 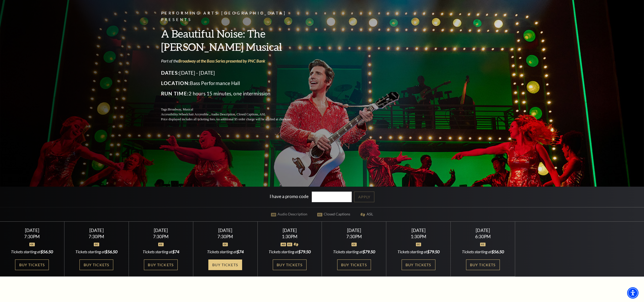 What do you see at coordinates (232, 94) in the screenshot?
I see `p: 2 hours 15 minutes, one intermission` at bounding box center [232, 94].